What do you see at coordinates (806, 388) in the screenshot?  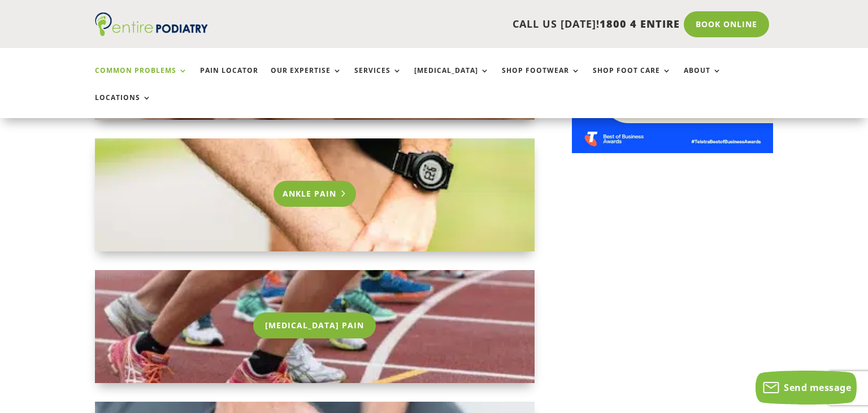 I see `button: Send message` at bounding box center [806, 388].